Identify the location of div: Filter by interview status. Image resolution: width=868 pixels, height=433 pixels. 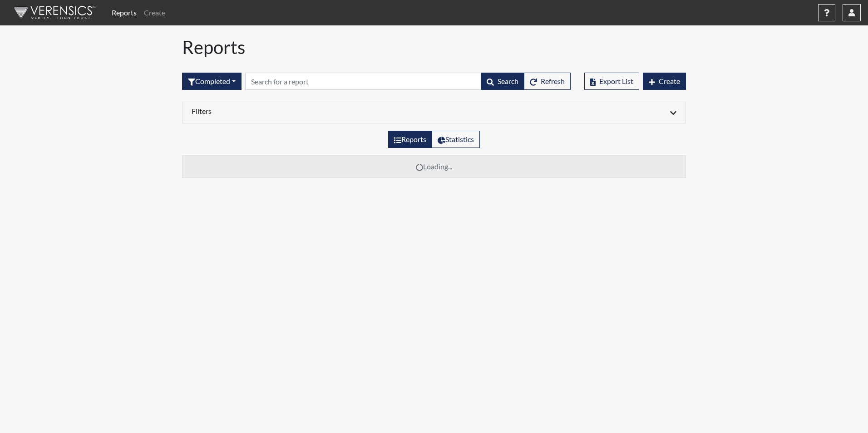
(211, 81).